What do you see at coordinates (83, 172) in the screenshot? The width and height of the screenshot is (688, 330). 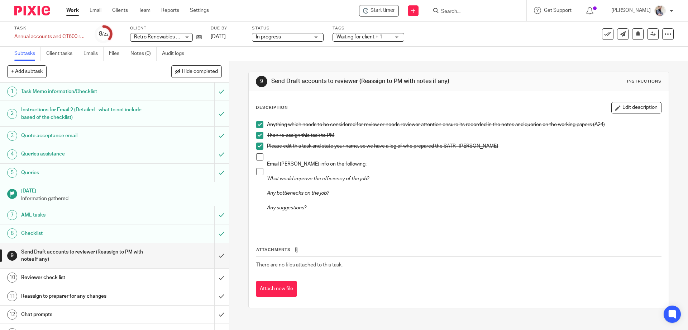 I see `h1: Queries` at bounding box center [83, 172].